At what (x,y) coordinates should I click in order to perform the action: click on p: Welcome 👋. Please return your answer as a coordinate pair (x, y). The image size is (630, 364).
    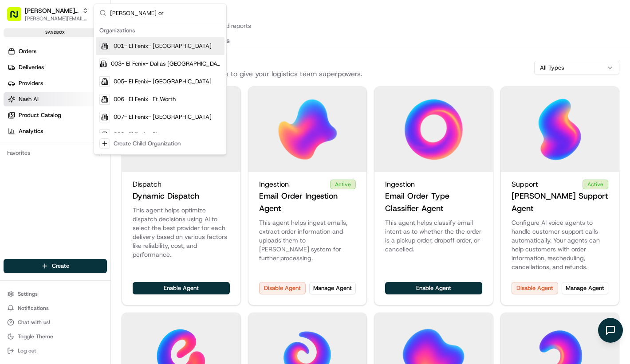
    Looking at the image, I should click on (85, 42).